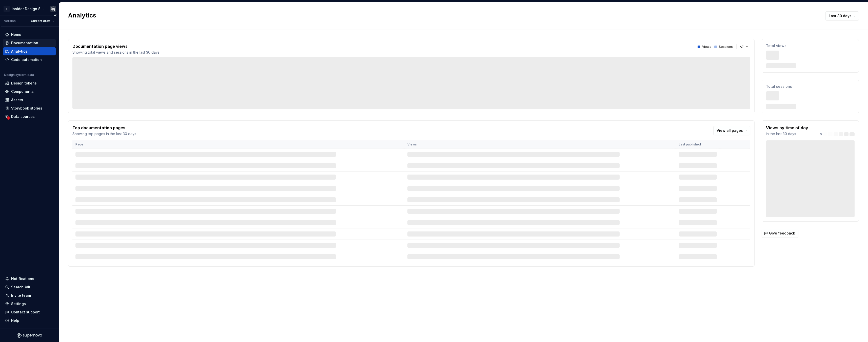  I want to click on span: View all pages, so click(730, 131).